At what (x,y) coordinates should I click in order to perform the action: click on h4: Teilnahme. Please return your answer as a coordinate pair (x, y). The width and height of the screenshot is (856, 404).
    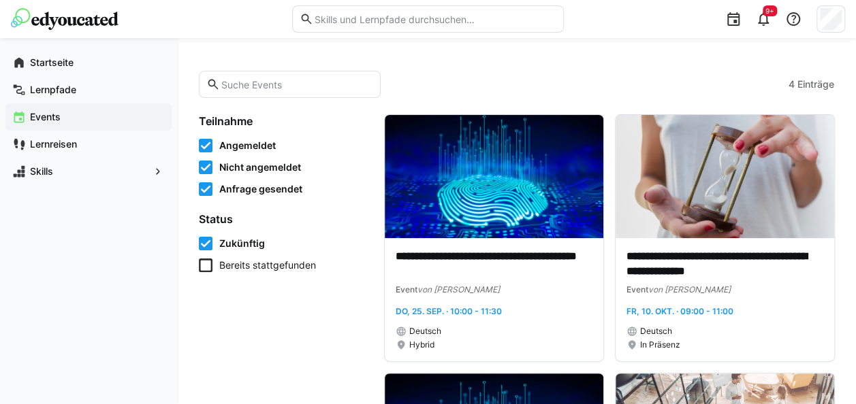
    Looking at the image, I should click on (283, 121).